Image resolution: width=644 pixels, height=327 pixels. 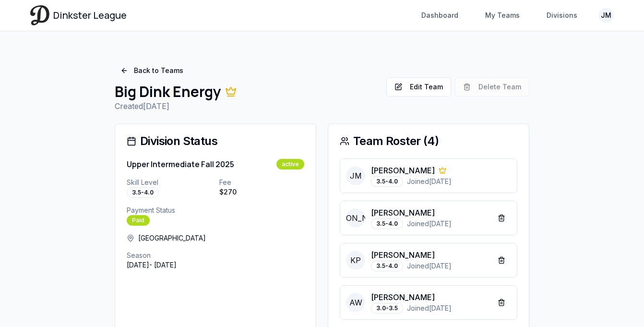 What do you see at coordinates (40, 15) in the screenshot?
I see `img: Dinkster` at bounding box center [40, 15].